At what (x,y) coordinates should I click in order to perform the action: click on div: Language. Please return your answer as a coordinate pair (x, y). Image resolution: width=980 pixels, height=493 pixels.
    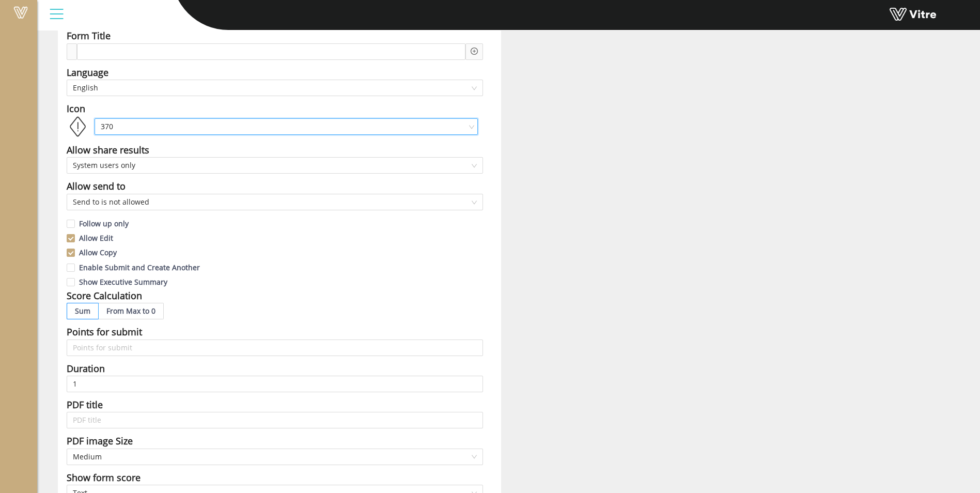
    Looking at the image, I should click on (87, 73).